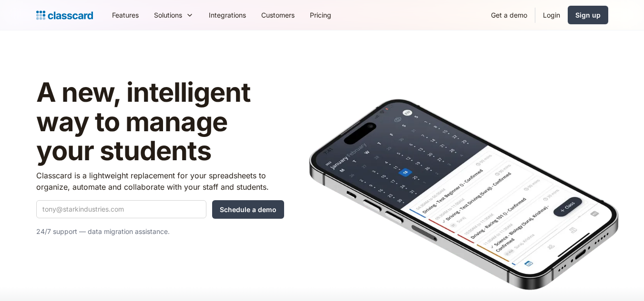 The image size is (644, 301). What do you see at coordinates (160, 232) in the screenshot?
I see `p: 24/7 support — data migration assistance.` at bounding box center [160, 232].